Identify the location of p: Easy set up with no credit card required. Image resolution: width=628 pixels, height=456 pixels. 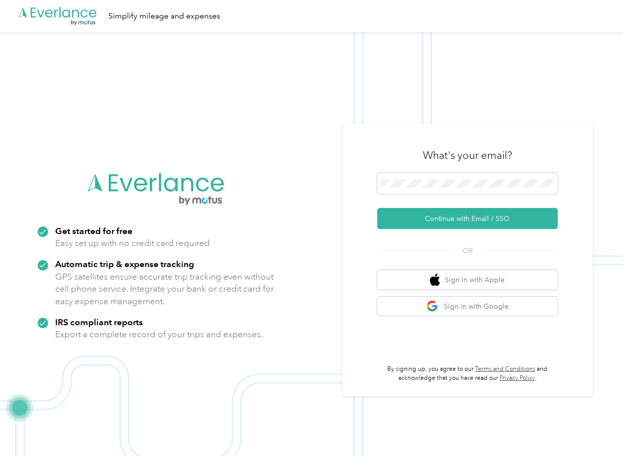
(132, 243).